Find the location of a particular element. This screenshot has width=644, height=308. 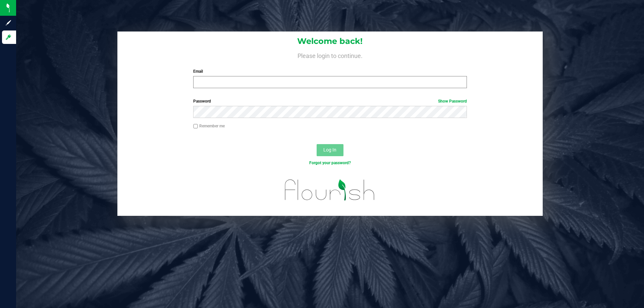

a: Show Password is located at coordinates (452, 101).